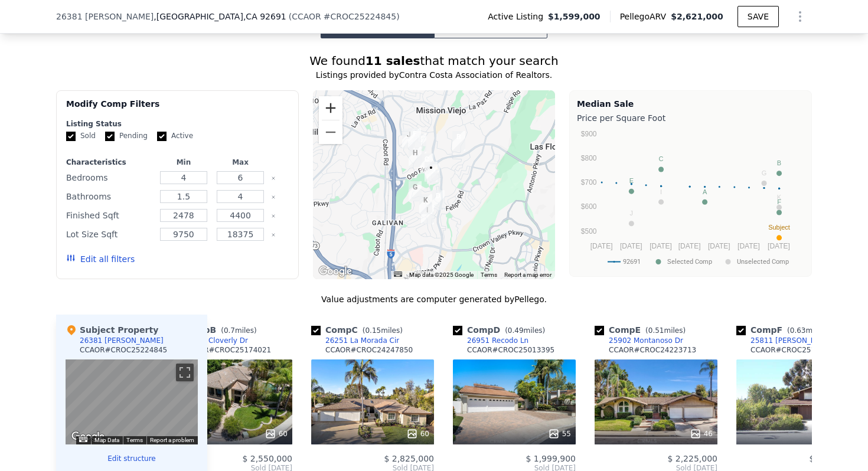 The image size is (868, 471). Describe the element at coordinates (215, 340) in the screenshot. I see `div: 27321 Cloverly Dr` at that location.